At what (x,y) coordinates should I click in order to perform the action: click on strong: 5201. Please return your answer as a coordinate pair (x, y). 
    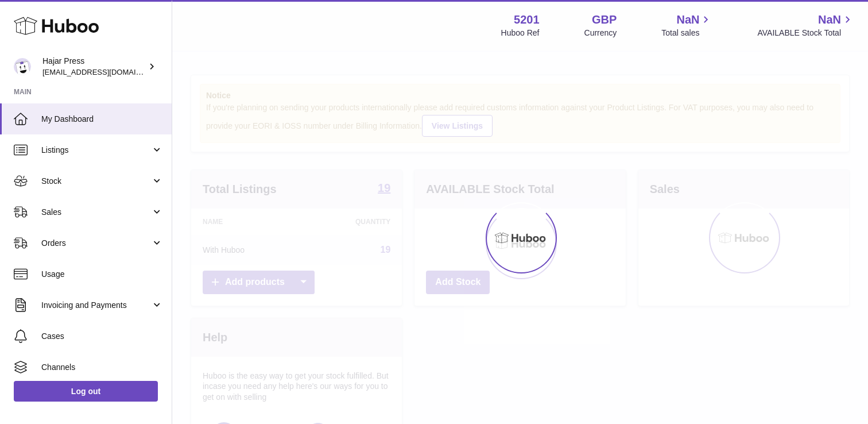
    Looking at the image, I should click on (526, 19).